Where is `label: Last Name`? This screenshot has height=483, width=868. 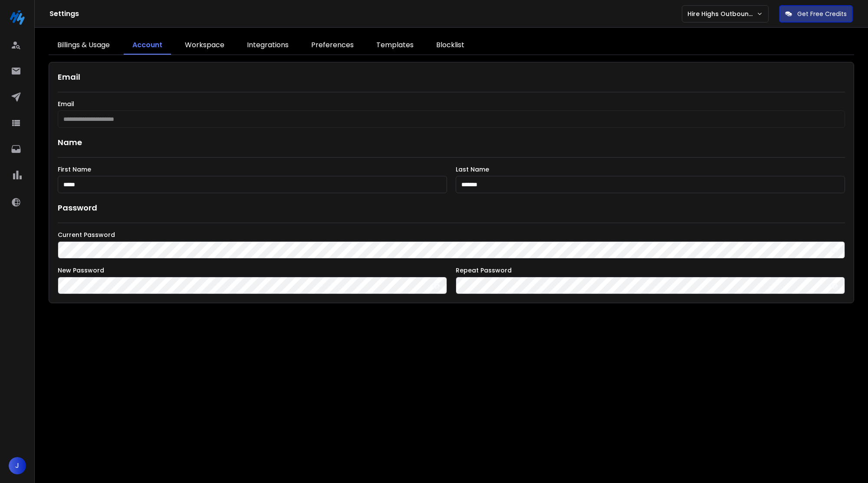 label: Last Name is located at coordinates (650, 170).